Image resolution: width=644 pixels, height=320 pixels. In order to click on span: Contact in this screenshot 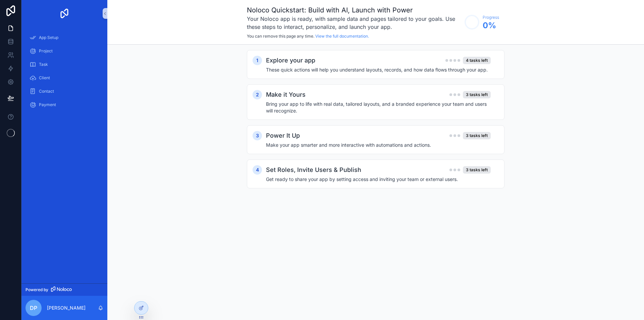, I will do `click(46, 91)`.